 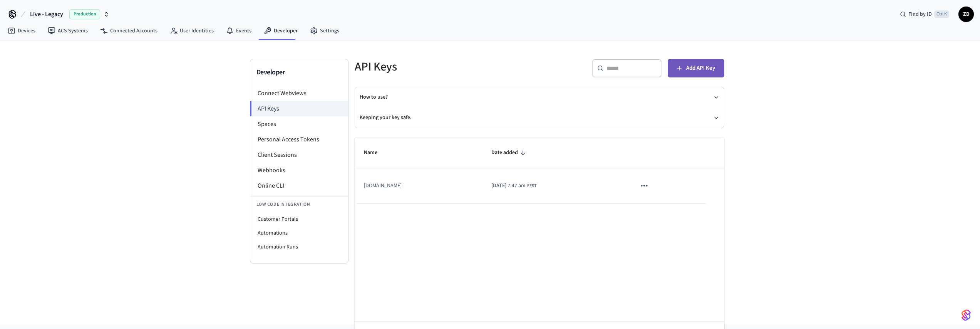 What do you see at coordinates (700, 68) in the screenshot?
I see `span: Add API Key` at bounding box center [700, 68].